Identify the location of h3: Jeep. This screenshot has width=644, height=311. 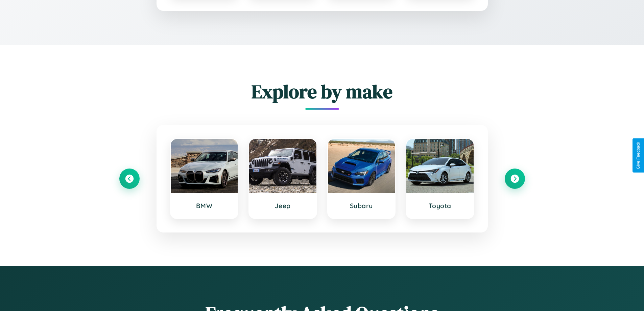
(283, 206).